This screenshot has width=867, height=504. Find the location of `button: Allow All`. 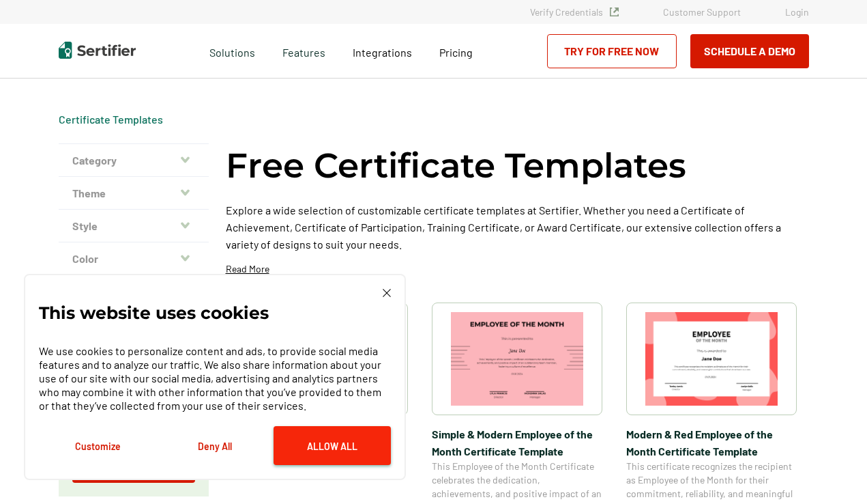

button: Allow All is located at coordinates (332, 445).